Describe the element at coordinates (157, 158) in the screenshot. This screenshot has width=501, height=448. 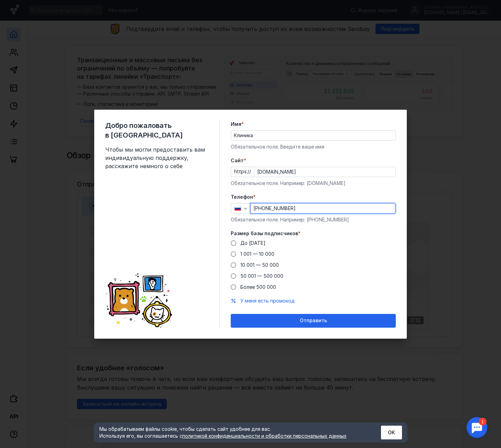
I see `span: Чтобы мы могли предоставить вам индивидуальную поддержку, расскажите немного о себе` at that location.